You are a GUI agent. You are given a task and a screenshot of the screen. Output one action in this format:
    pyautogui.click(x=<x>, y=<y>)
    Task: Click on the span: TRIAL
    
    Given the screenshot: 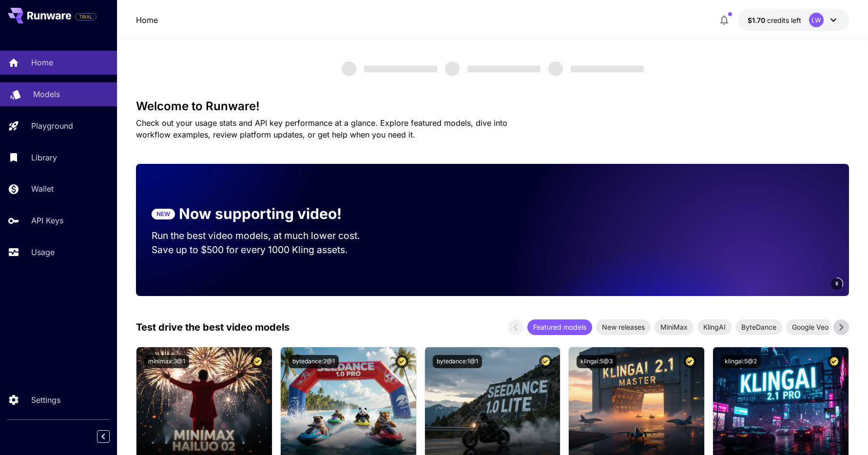 What is the action you would take?
    pyautogui.click(x=85, y=16)
    